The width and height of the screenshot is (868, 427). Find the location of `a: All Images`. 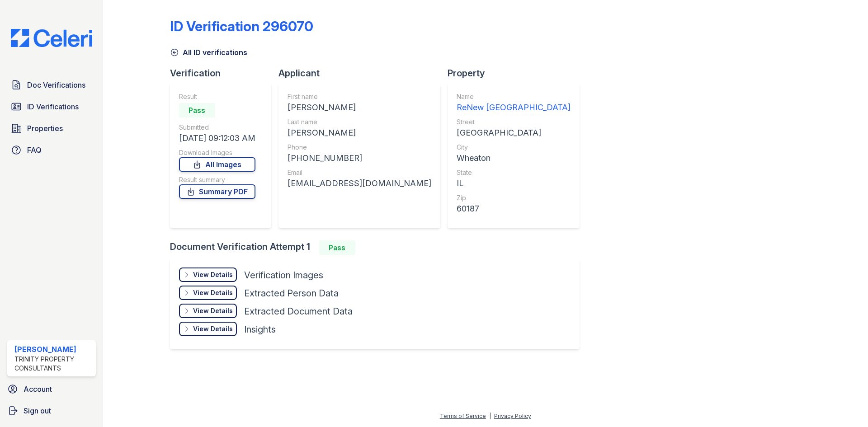

a: All Images is located at coordinates (217, 165).